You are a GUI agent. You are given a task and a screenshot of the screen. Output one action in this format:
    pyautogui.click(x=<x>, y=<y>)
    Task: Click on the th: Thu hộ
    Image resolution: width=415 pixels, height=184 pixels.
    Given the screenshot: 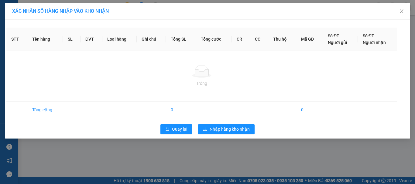 What is the action you would take?
    pyautogui.click(x=282, y=39)
    